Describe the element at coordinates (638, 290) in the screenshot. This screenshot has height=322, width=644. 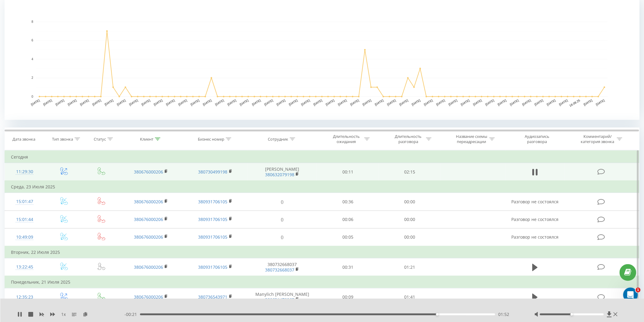
I see `span: 1` at that location.